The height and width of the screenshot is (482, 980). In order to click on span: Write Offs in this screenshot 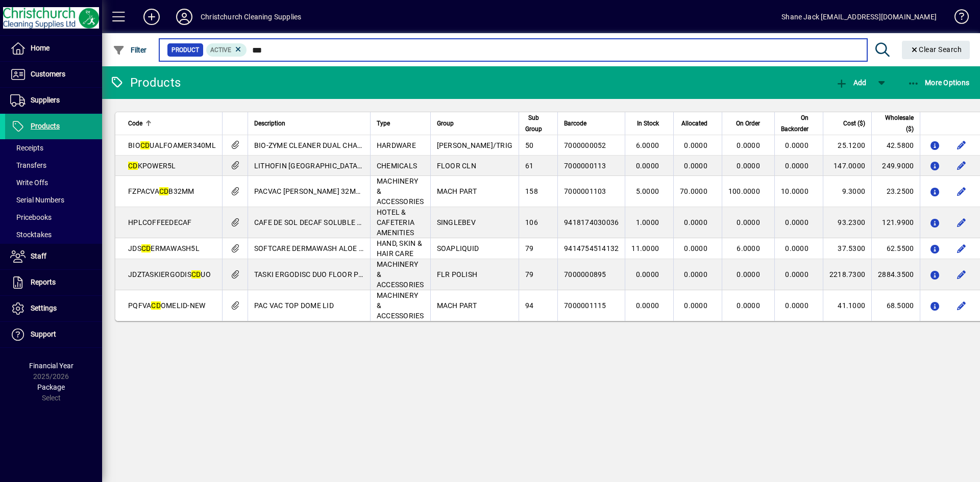, I will do `click(29, 182)`.